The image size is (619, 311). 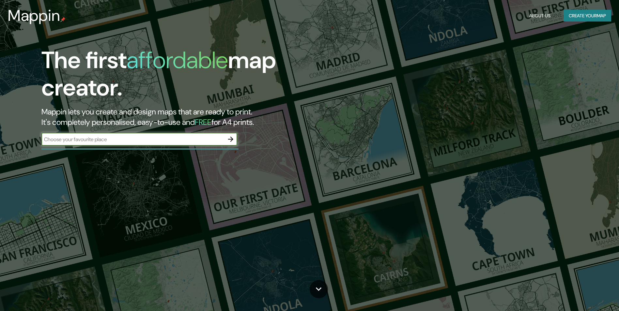 What do you see at coordinates (196, 117) in the screenshot?
I see `h2: Mappin lets you create and design maps that are ready to print. It's completely personalised, eas...` at bounding box center [196, 117].